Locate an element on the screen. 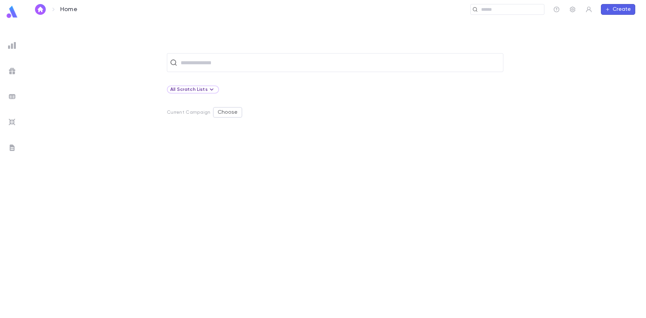 The height and width of the screenshot is (318, 646). img: batches_grey.339ca447c9d9533ef1741baa751efc33.svg is located at coordinates (12, 97).